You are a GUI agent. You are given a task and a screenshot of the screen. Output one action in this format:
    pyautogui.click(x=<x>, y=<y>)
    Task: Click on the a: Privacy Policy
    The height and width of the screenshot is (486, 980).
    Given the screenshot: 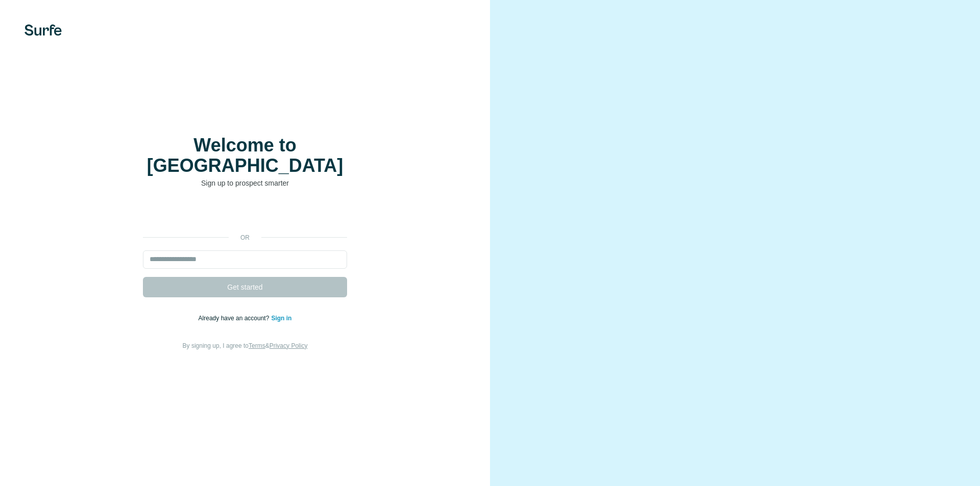 What is the action you would take?
    pyautogui.click(x=288, y=346)
    